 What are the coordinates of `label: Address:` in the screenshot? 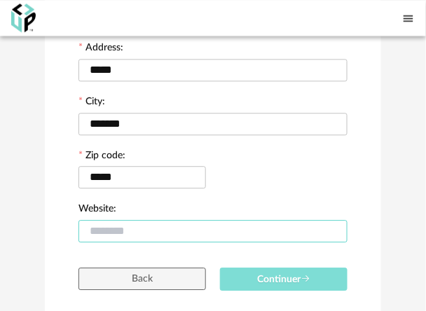 It's located at (101, 49).